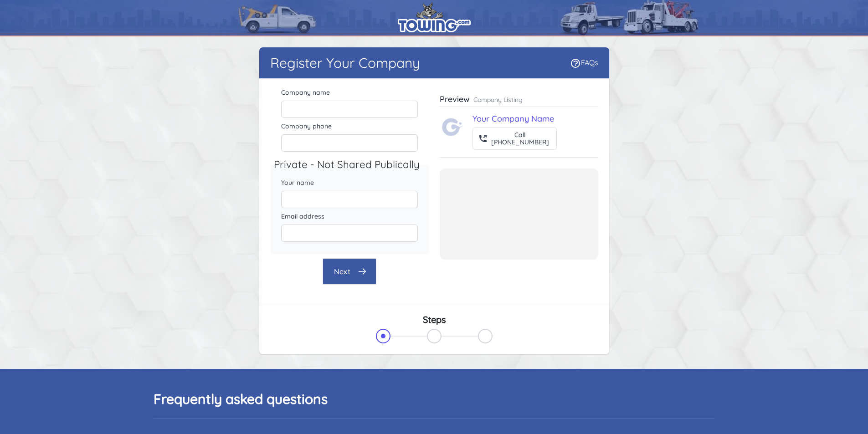  What do you see at coordinates (350, 93) in the screenshot?
I see `label: Company name` at bounding box center [350, 93].